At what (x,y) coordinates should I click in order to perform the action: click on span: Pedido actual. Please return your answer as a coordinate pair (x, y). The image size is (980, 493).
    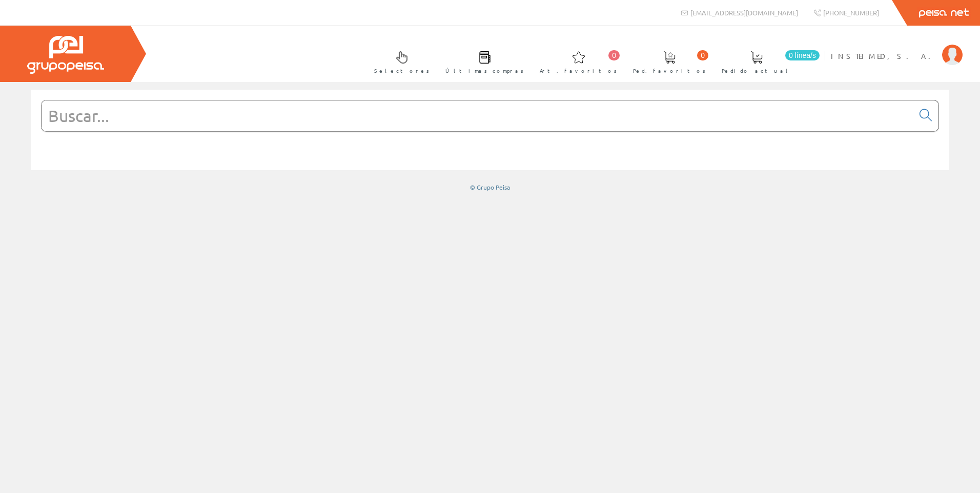
    Looking at the image, I should click on (756, 71).